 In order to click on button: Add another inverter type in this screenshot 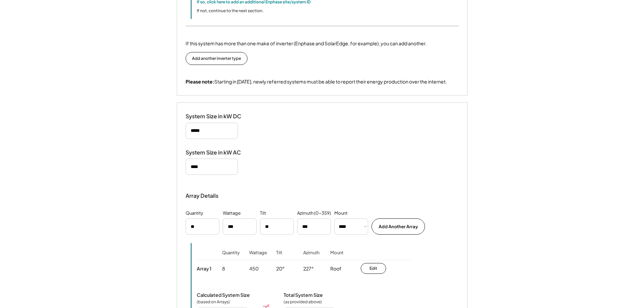, I will do `click(216, 58)`.